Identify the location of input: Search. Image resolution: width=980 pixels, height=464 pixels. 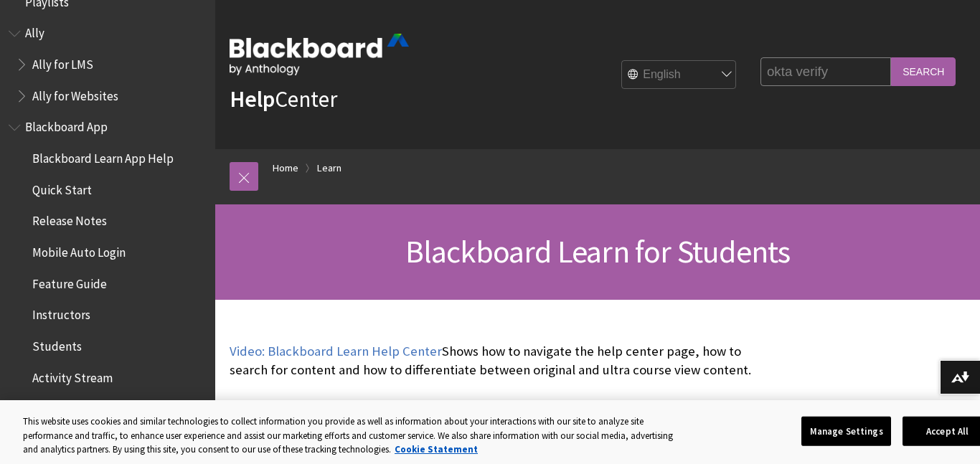
(923, 71).